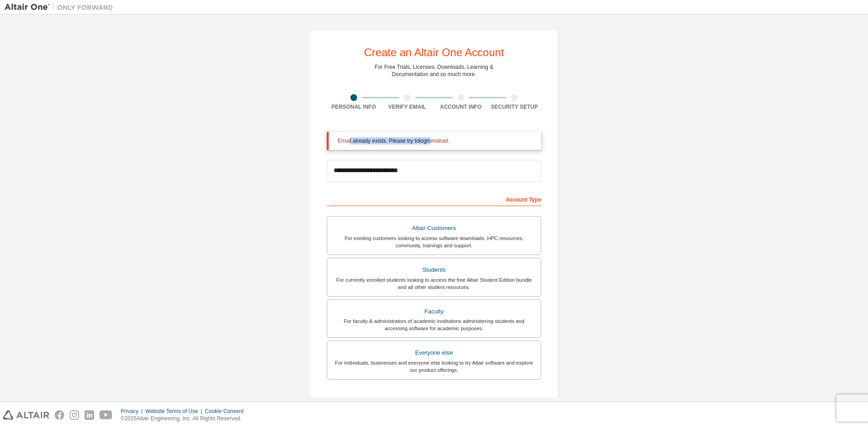 The height and width of the screenshot is (428, 868). What do you see at coordinates (434, 70) in the screenshot?
I see `div: For Free Trials, Licenses, Downloads, Learning & Documentation and so much more.` at bounding box center [434, 70].